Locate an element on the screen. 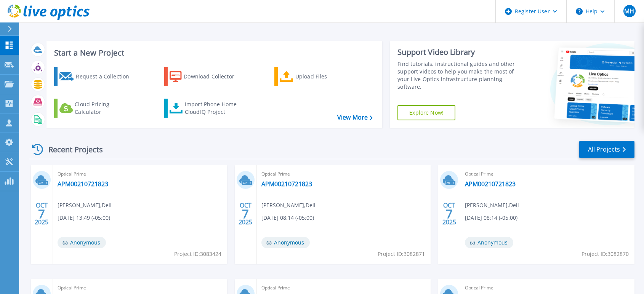  div: Upload Files is located at coordinates (326, 77).